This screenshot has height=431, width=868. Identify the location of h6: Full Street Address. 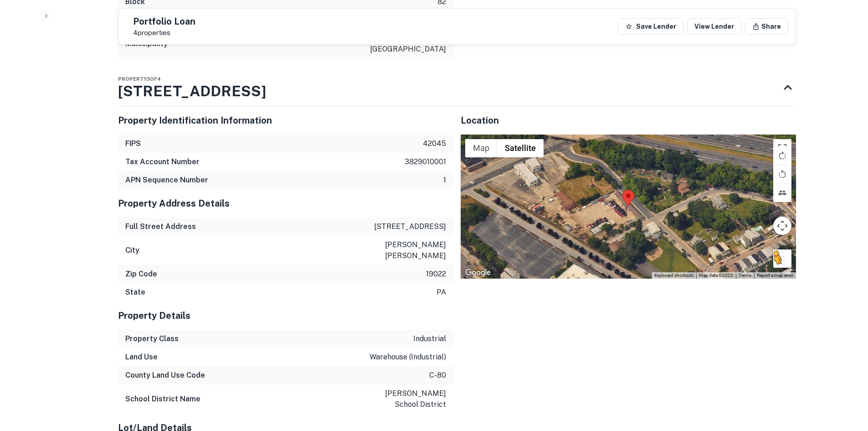
(160, 226).